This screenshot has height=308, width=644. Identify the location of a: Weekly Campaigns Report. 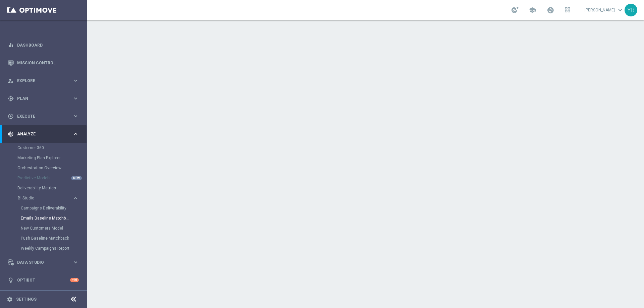
(45, 249).